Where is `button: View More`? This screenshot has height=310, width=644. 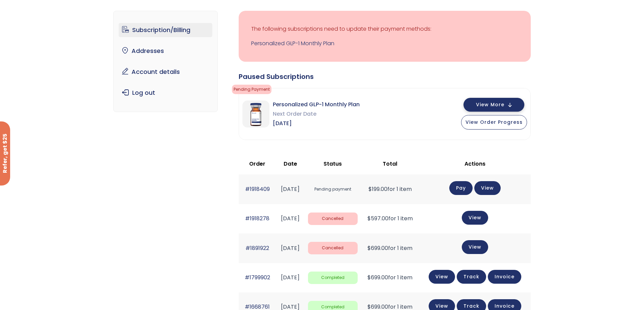
button: View More is located at coordinates (494, 105).